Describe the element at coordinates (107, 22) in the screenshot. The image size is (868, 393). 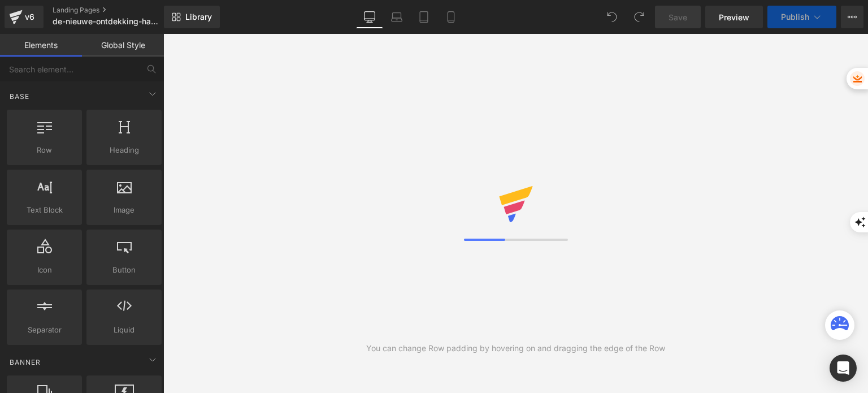
I see `span: de-nieuwe-ontdekking-haarverlies` at that location.